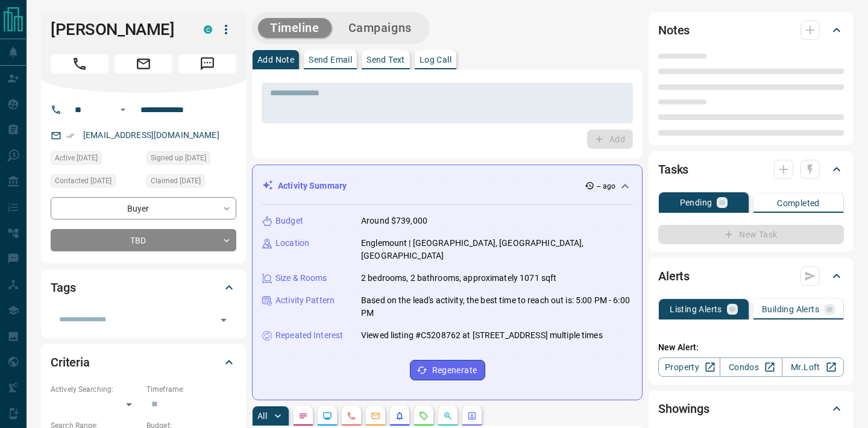 This screenshot has height=428, width=868. I want to click on p: Log Call, so click(436, 60).